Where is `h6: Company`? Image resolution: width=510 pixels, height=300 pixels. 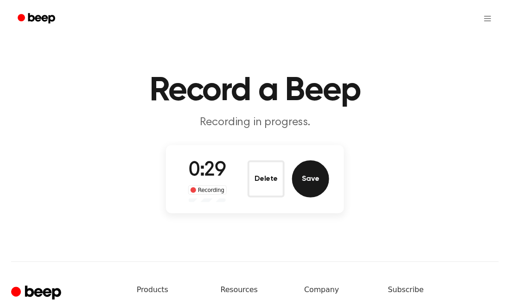 h6: Company is located at coordinates (338, 290).